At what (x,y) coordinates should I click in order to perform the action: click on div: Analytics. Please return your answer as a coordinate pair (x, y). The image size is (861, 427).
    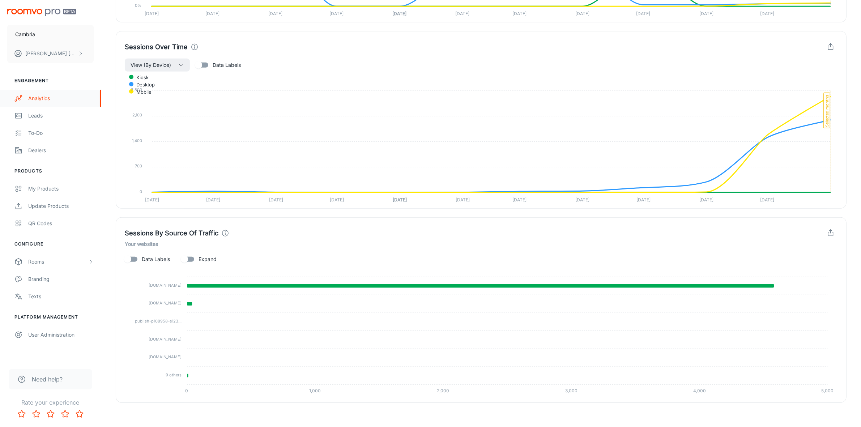
    Looking at the image, I should click on (61, 98).